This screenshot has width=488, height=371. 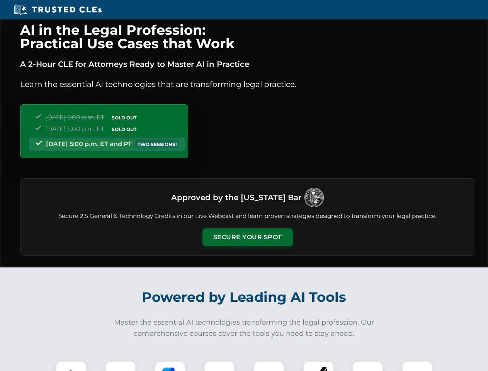 I want to click on h1: AI in the Legal Profession: Practical Use Cases that Work, so click(x=248, y=37).